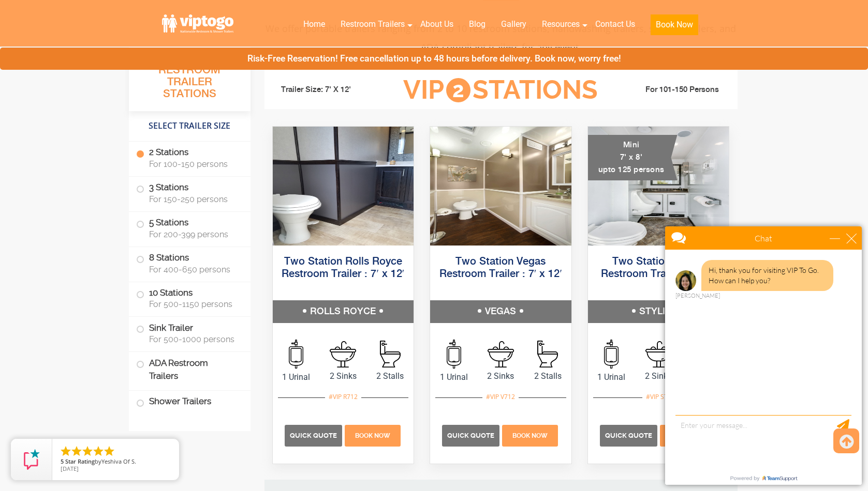 This screenshot has height=491, width=868. Describe the element at coordinates (189, 193) in the screenshot. I see `label: 3 Stations` at that location.